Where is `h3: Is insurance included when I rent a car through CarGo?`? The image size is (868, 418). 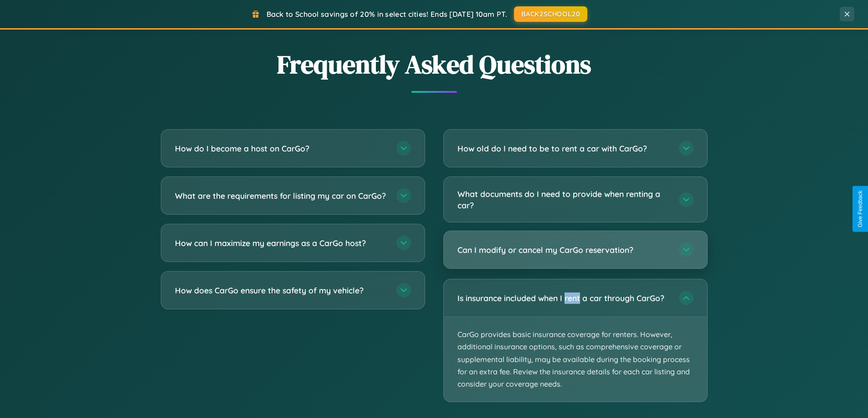
h3: Is insurance included when I rent a car through CarGo? is located at coordinates (564, 298).